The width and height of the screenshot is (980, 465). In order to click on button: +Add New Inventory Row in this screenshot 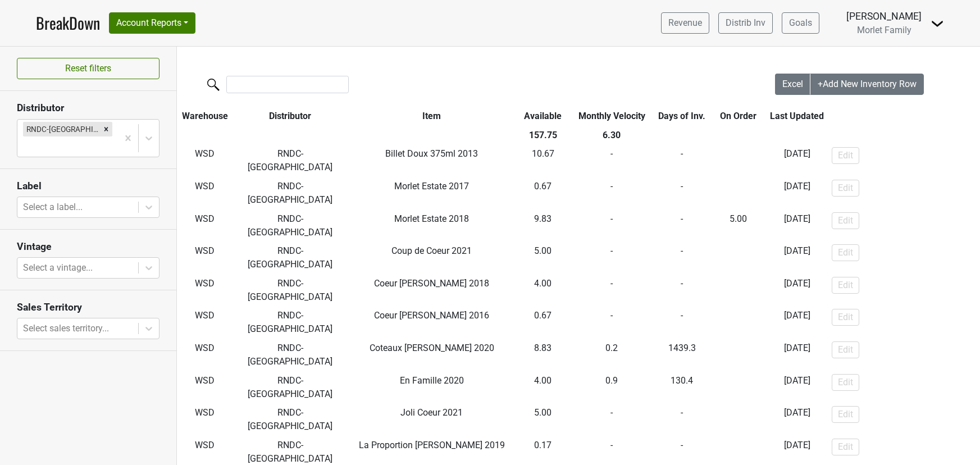, I will do `click(867, 84)`.